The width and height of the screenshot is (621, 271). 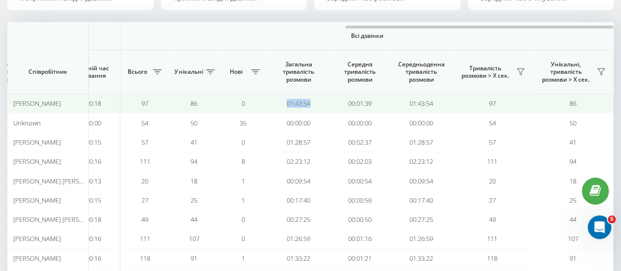 I want to click on span: 8, so click(x=243, y=161).